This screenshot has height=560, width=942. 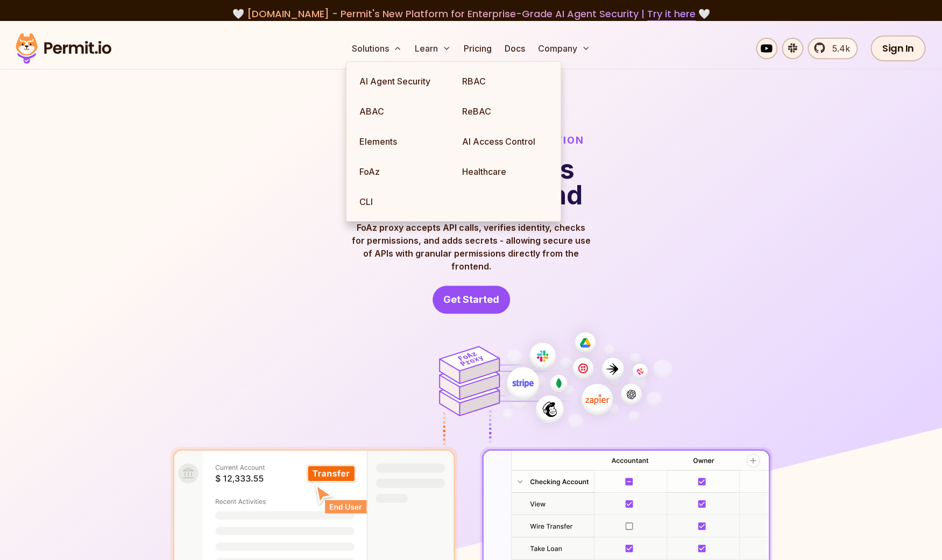 I want to click on a: Docs, so click(x=515, y=48).